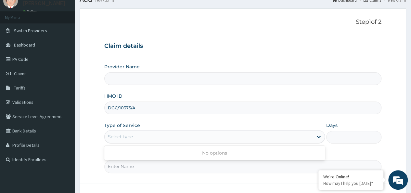 The height and width of the screenshot is (193, 411). I want to click on a: Online, so click(31, 12).